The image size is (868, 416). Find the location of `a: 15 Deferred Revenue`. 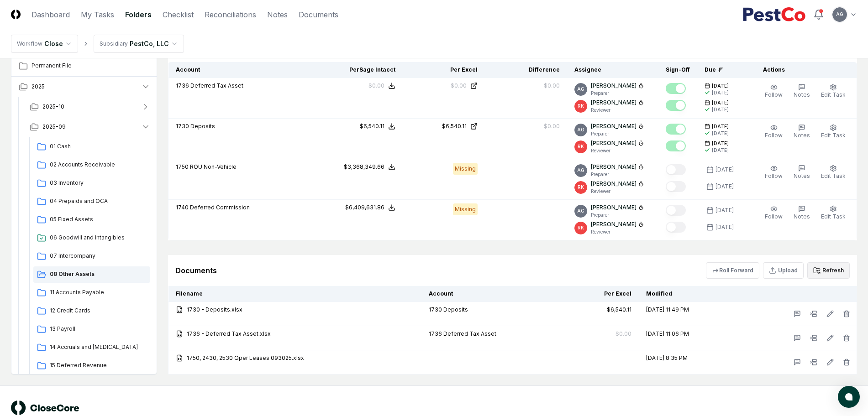

a: 15 Deferred Revenue is located at coordinates (92, 366).